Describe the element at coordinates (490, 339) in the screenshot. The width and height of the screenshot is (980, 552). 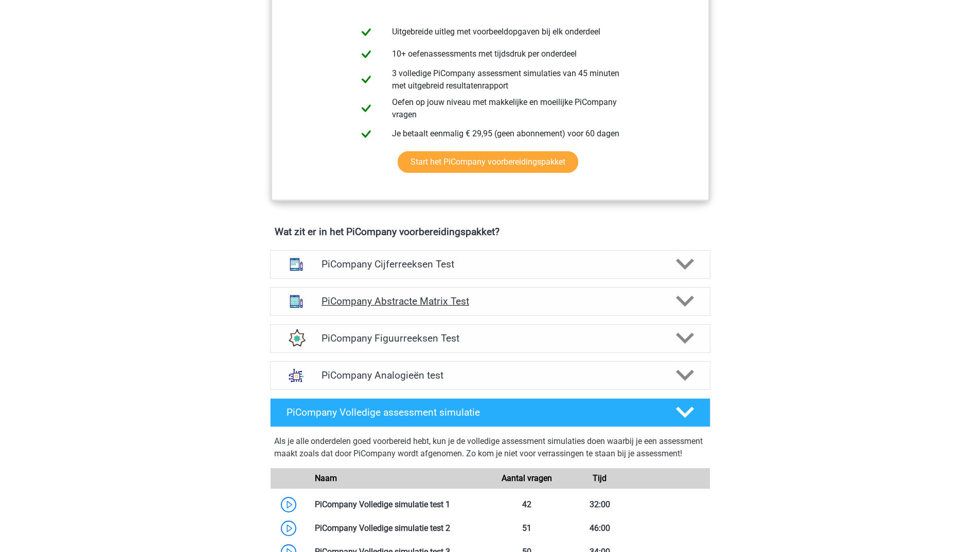
I see `a: figuurreeksen PiCompany Figuurreeksen Test` at that location.